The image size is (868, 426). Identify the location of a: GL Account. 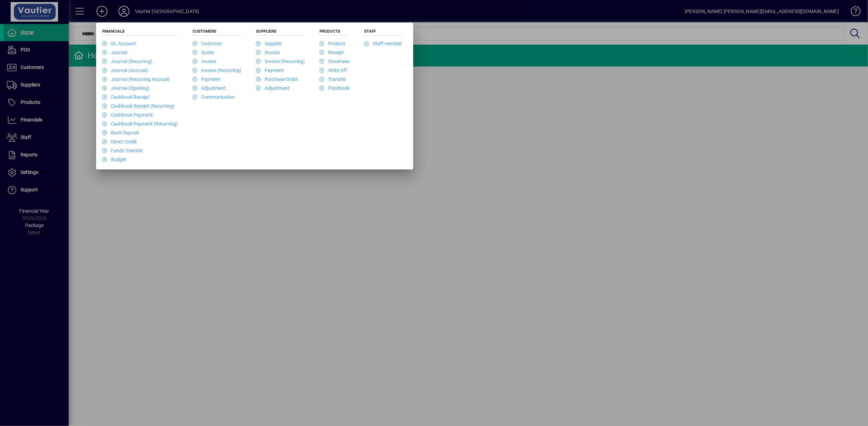
(119, 44).